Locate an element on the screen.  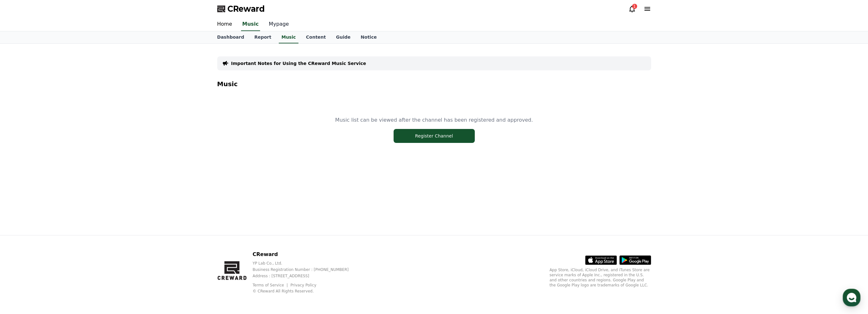
p: Important Notes for Using the CReward Music Service is located at coordinates (299, 64).